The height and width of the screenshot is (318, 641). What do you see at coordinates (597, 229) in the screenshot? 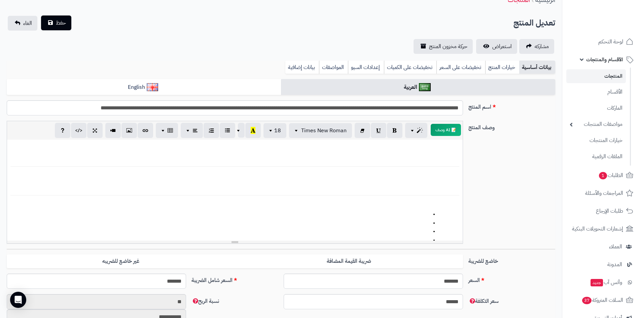
I see `span: إشعارات التحويلات البنكية` at bounding box center [597, 229].